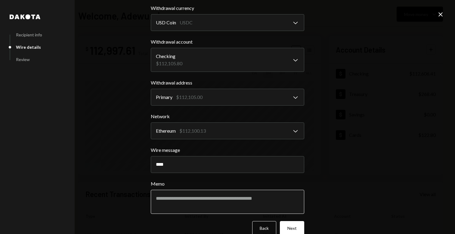 This screenshot has width=455, height=234. Describe the element at coordinates (186, 23) in the screenshot. I see `div: USDC` at that location.